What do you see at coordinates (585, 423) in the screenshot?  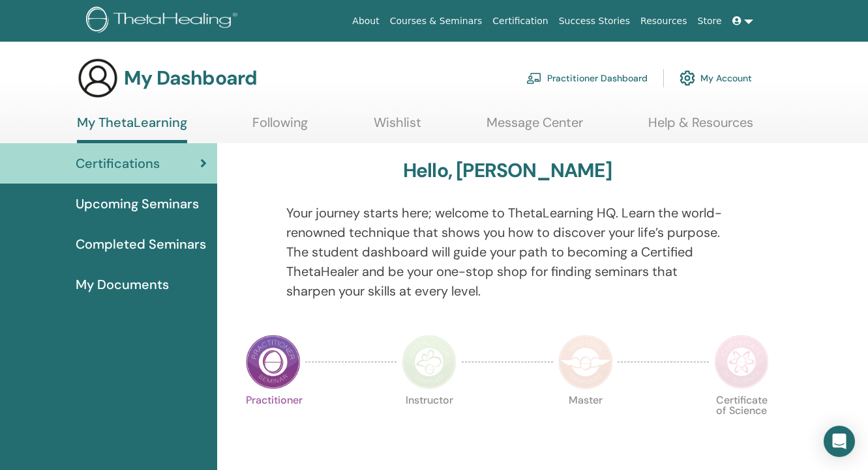 I see `p: Master` at bounding box center [585, 423].